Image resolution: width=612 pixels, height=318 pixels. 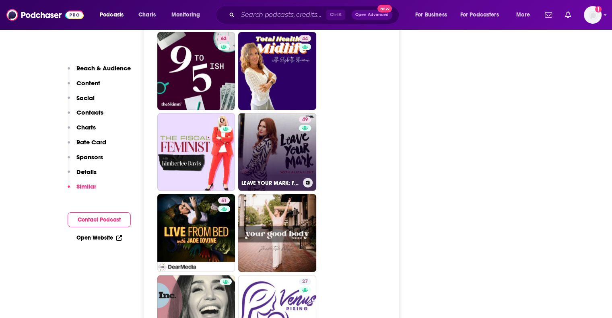 What do you see at coordinates (86, 186) in the screenshot?
I see `p: Similar` at bounding box center [86, 186].